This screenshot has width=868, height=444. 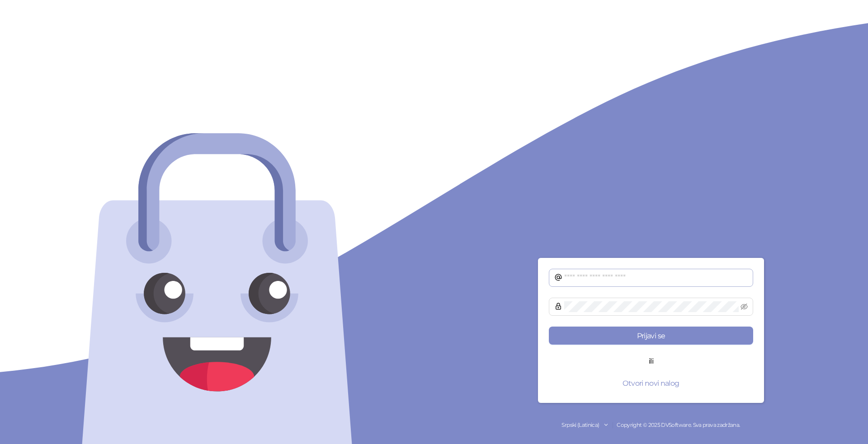 I want to click on span: ili, so click(x=651, y=361).